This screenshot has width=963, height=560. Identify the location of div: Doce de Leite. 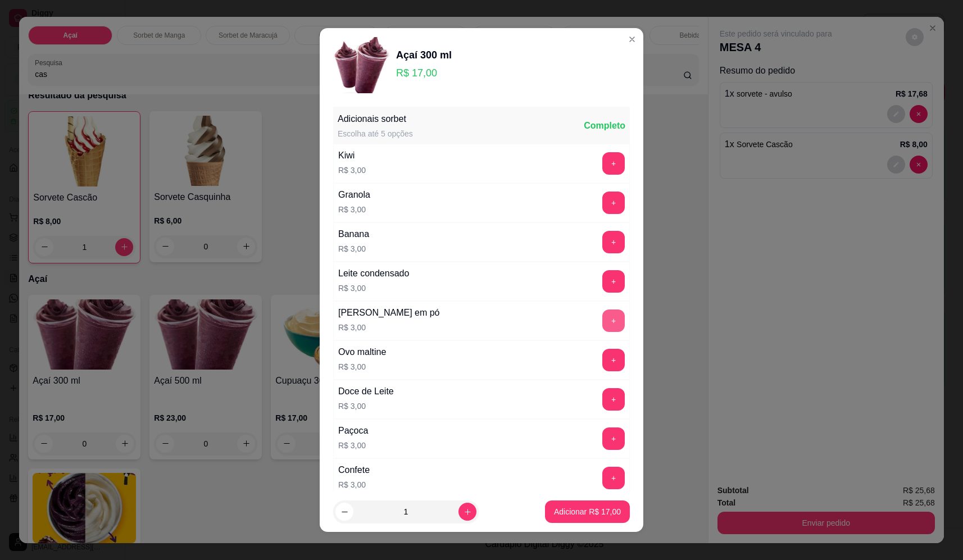
(366, 392).